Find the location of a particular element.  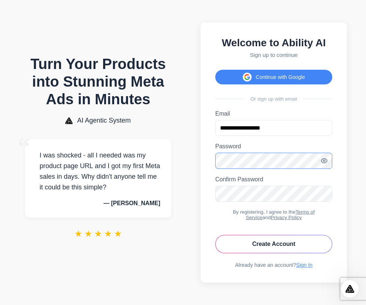

button: Toggle password visibility is located at coordinates (324, 161).